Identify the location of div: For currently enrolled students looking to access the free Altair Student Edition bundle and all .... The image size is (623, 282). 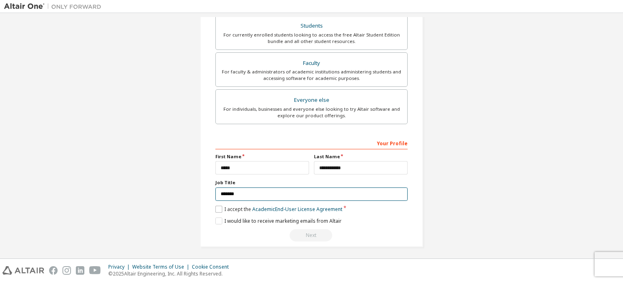
(311, 38).